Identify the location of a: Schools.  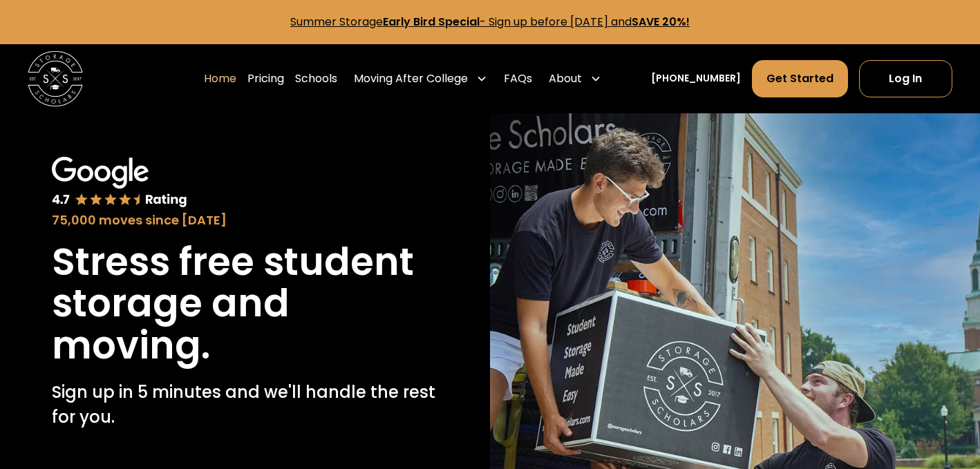
(316, 79).